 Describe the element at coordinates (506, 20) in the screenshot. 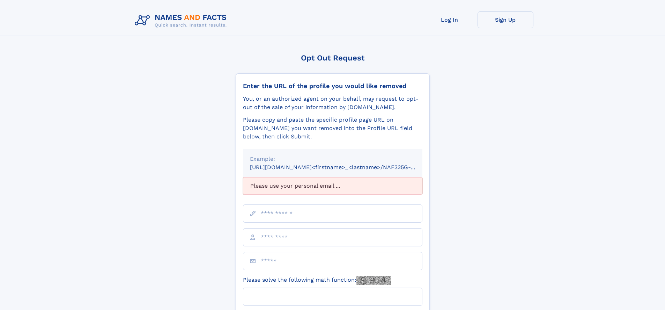

I see `a: Sign Up` at that location.